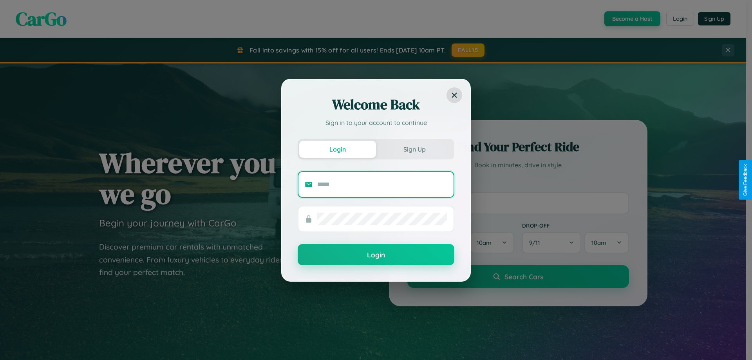 The image size is (752, 360). I want to click on button: Sign Up, so click(414, 149).